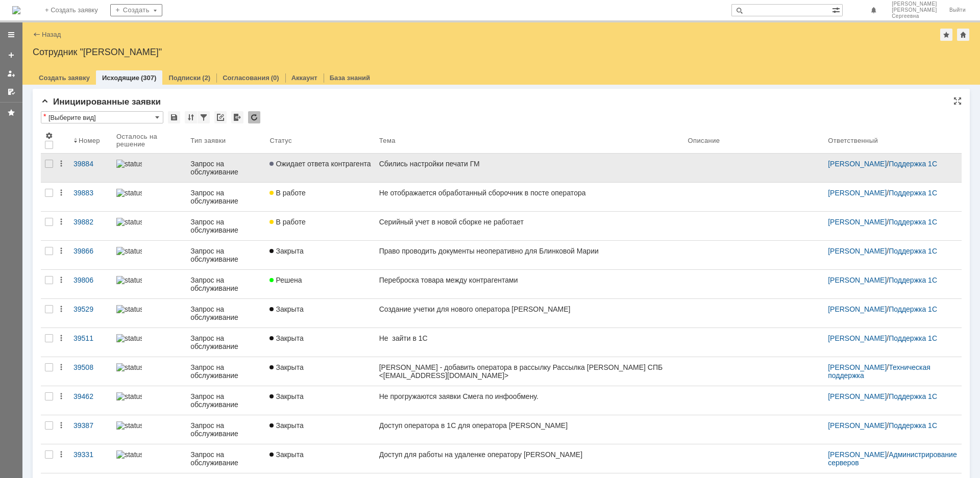 Image resolution: width=980 pixels, height=478 pixels. Describe the element at coordinates (91, 308) in the screenshot. I see `div: 39529` at that location.